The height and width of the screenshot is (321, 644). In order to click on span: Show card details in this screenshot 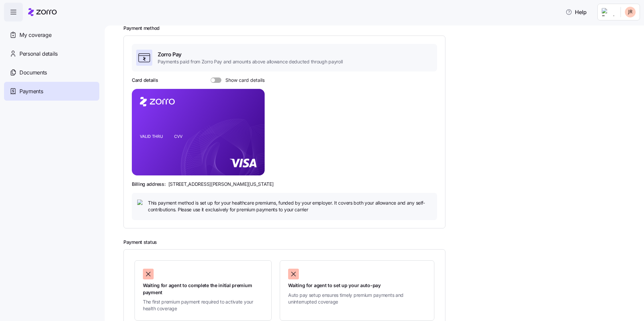, I will do `click(243, 80)`.